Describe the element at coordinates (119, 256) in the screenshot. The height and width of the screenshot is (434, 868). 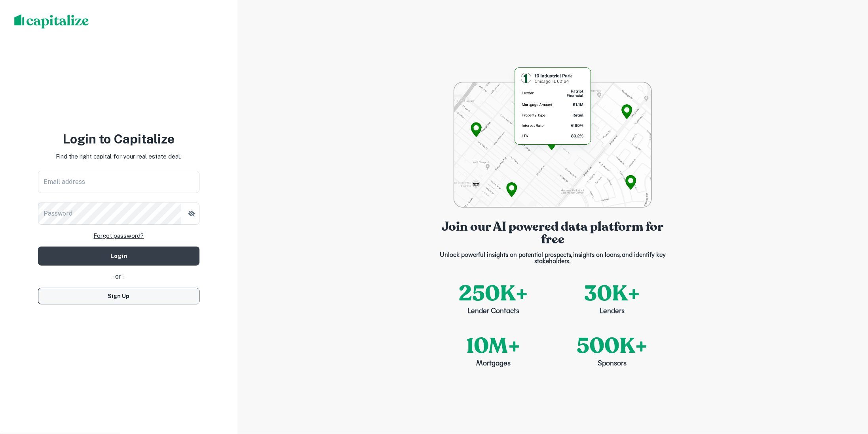
I see `button: Login` at that location.